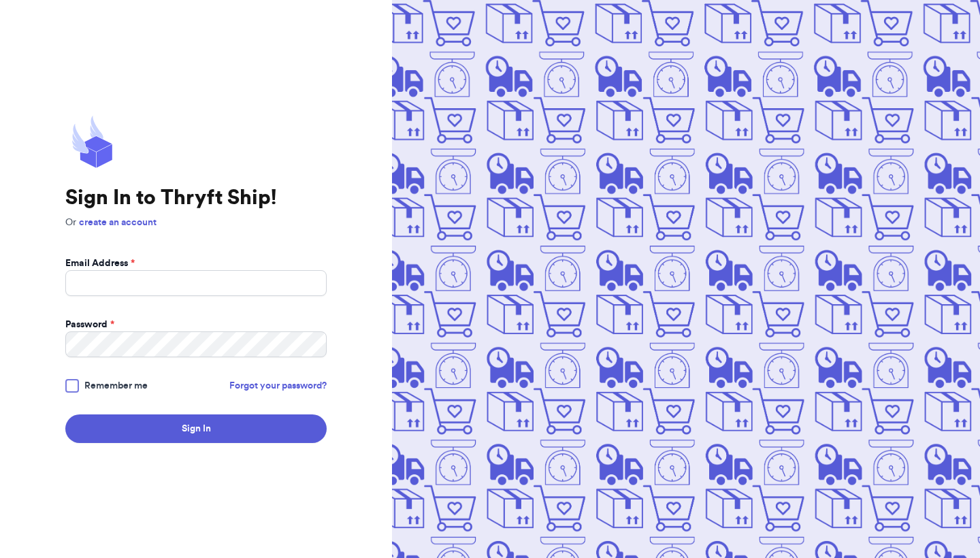  I want to click on button: Sign In, so click(196, 429).